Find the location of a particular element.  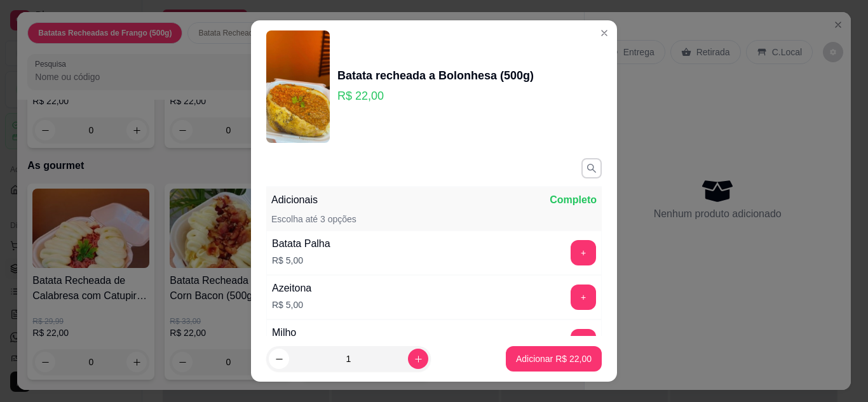

button: decrease-product-quantity is located at coordinates (279, 359).